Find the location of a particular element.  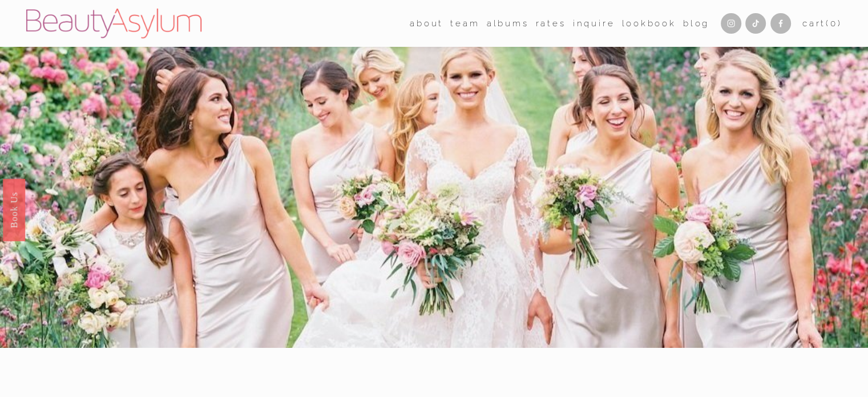

a: TikTok is located at coordinates (756, 24).